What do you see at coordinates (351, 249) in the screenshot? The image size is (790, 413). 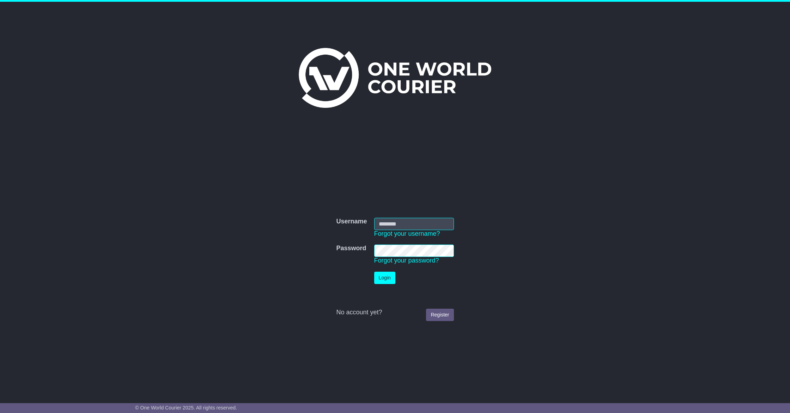 I see `label: Password` at bounding box center [351, 249].